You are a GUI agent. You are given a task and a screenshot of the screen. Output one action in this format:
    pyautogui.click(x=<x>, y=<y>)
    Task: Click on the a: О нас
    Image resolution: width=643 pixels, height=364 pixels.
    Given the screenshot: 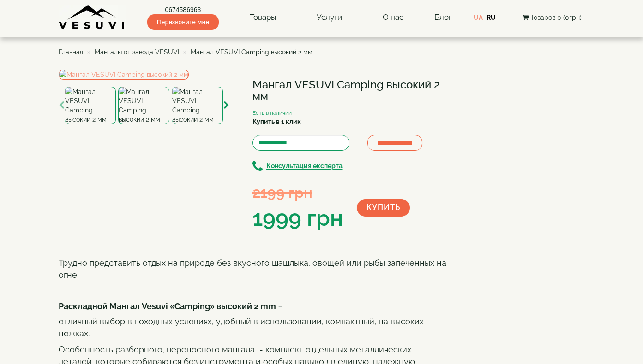 What is the action you would take?
    pyautogui.click(x=392, y=18)
    